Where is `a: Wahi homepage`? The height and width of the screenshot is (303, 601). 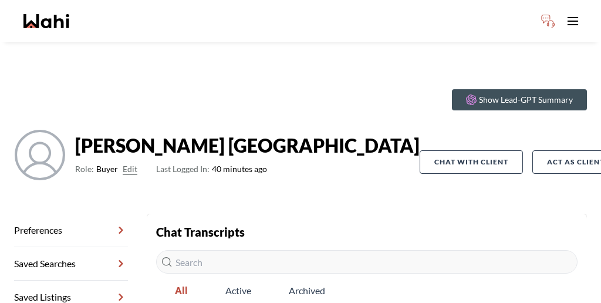 a: Wahi homepage is located at coordinates (46, 21).